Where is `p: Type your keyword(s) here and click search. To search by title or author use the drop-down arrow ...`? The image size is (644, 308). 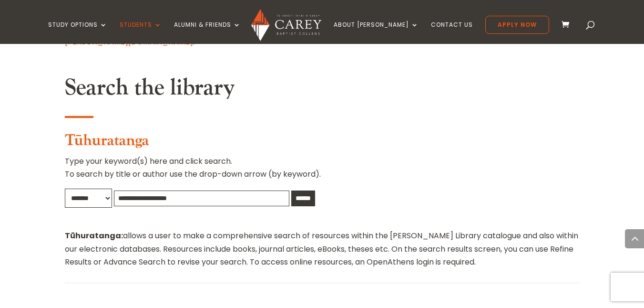 p: Type your keyword(s) here and click search. To search by title or author use the drop-down arrow ... is located at coordinates (322, 171).